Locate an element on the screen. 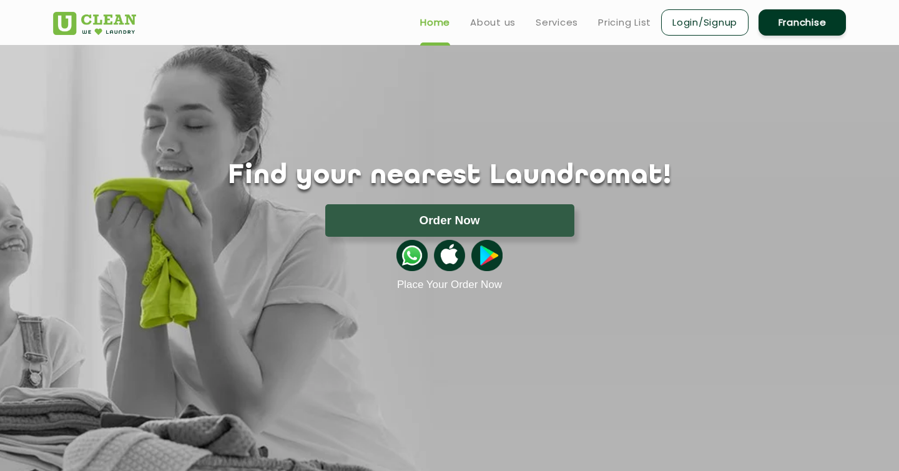 The width and height of the screenshot is (899, 471). button: Order Now is located at coordinates (450, 220).